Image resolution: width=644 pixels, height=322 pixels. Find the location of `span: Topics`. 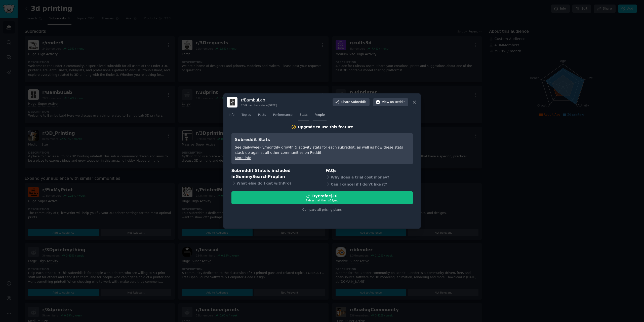

span: Topics is located at coordinates (246, 115).